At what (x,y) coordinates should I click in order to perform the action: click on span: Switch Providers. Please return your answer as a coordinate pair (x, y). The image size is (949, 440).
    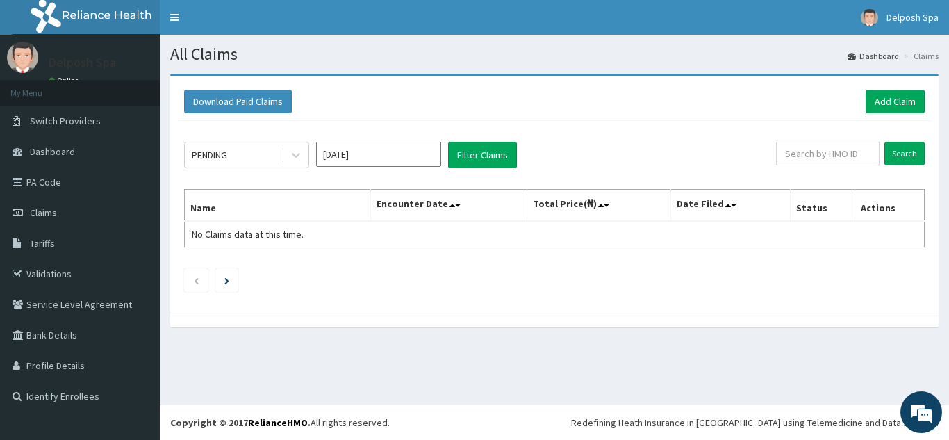
    Looking at the image, I should click on (65, 121).